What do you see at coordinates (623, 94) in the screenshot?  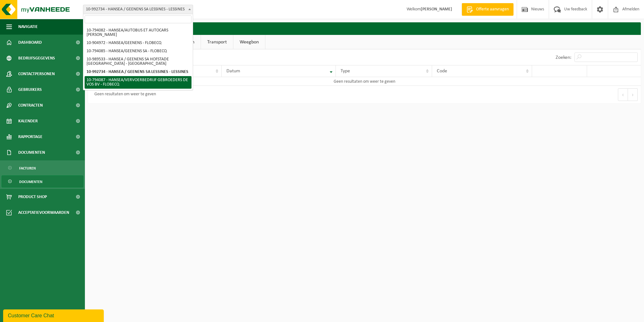 I see `button: Previous` at bounding box center [623, 94].